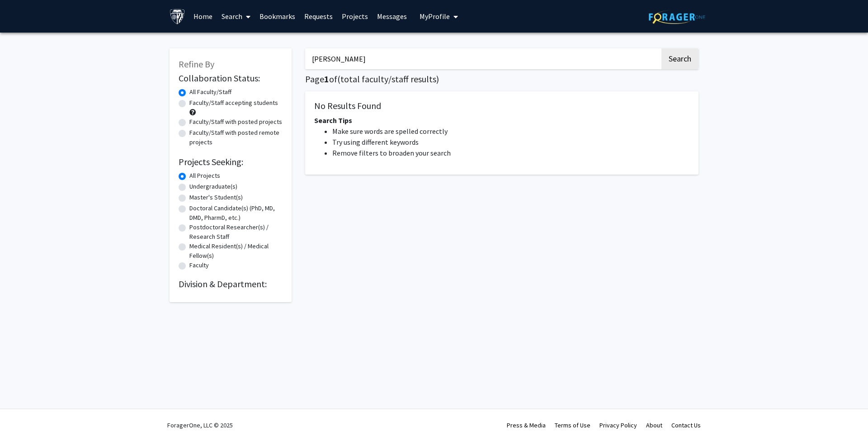 The image size is (868, 441). Describe the element at coordinates (236, 122) in the screenshot. I see `label: Faculty/Staff with posted projects` at that location.